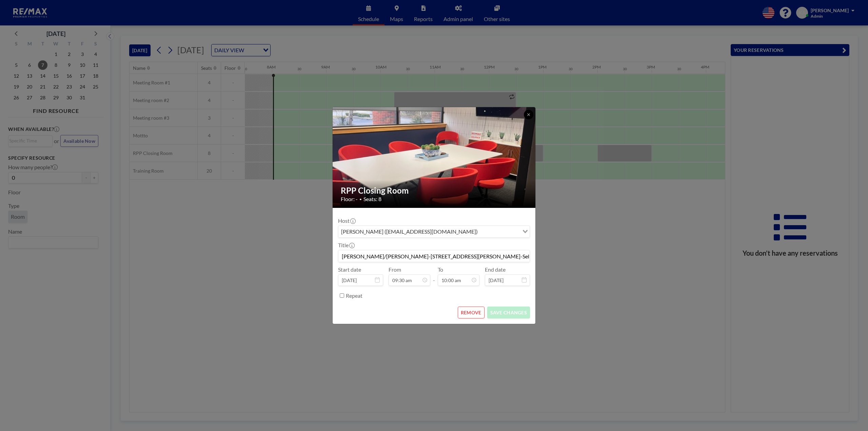  I want to click on input: Search for option, so click(499, 232).